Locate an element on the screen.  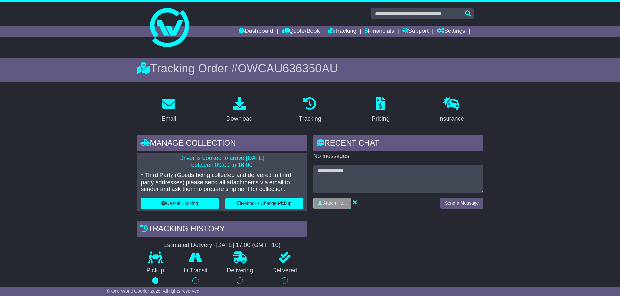
button: Cancel Booking is located at coordinates (180, 204).